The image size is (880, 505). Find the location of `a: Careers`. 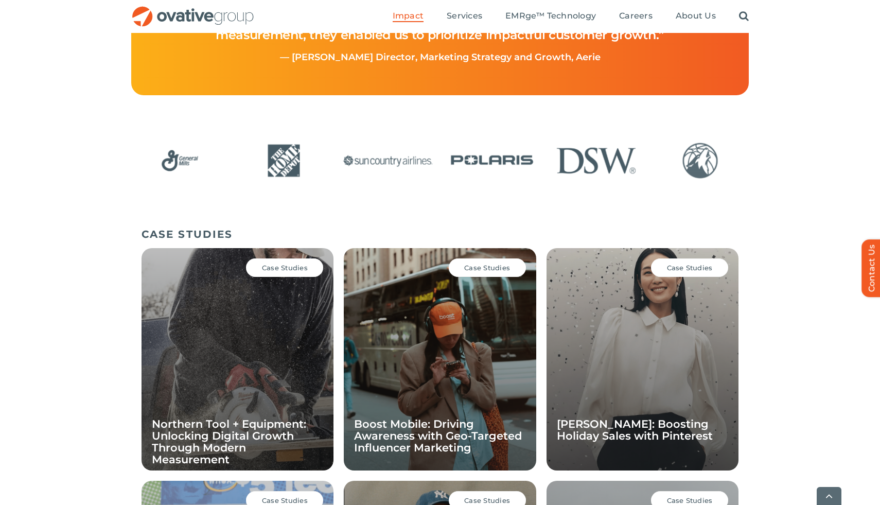

a: Careers is located at coordinates (635, 16).